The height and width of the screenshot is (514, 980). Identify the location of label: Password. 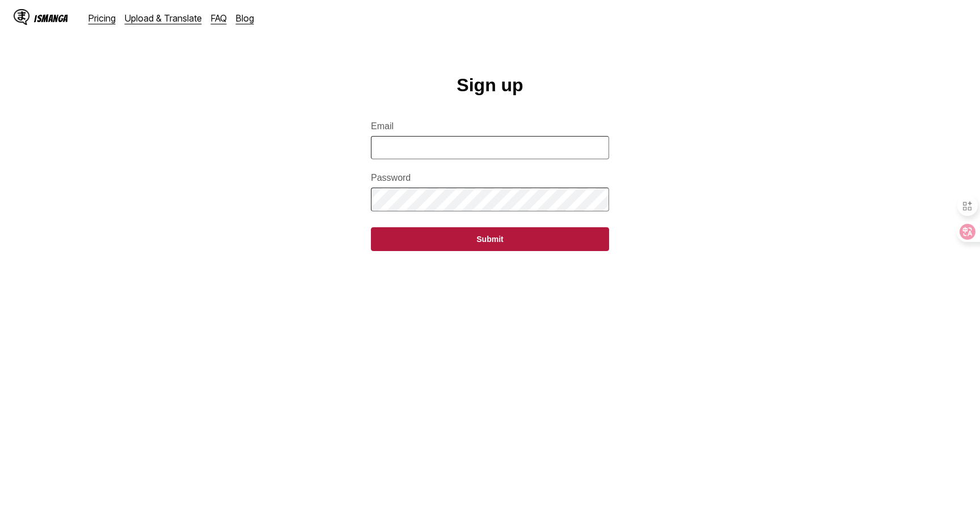
(490, 178).